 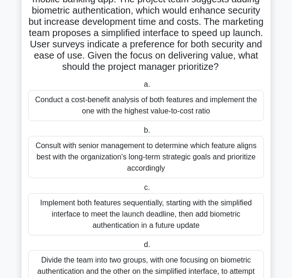 I want to click on span: b., so click(x=147, y=130).